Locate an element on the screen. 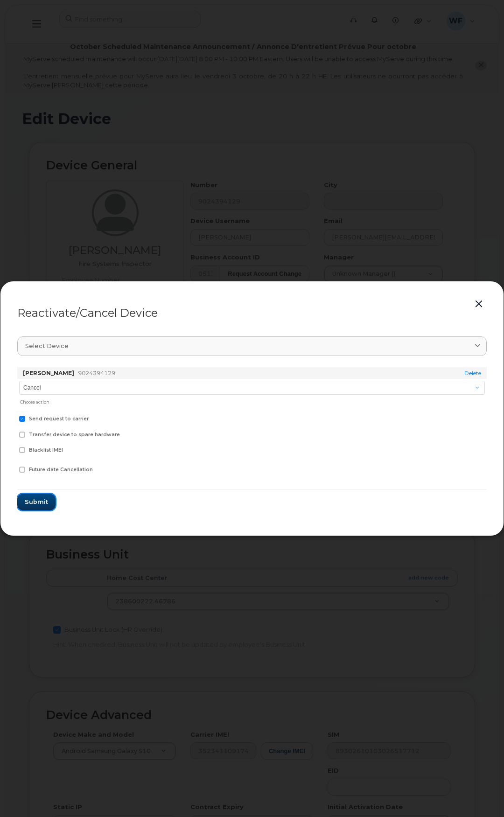 The width and height of the screenshot is (504, 817). button: Submit is located at coordinates (37, 503).